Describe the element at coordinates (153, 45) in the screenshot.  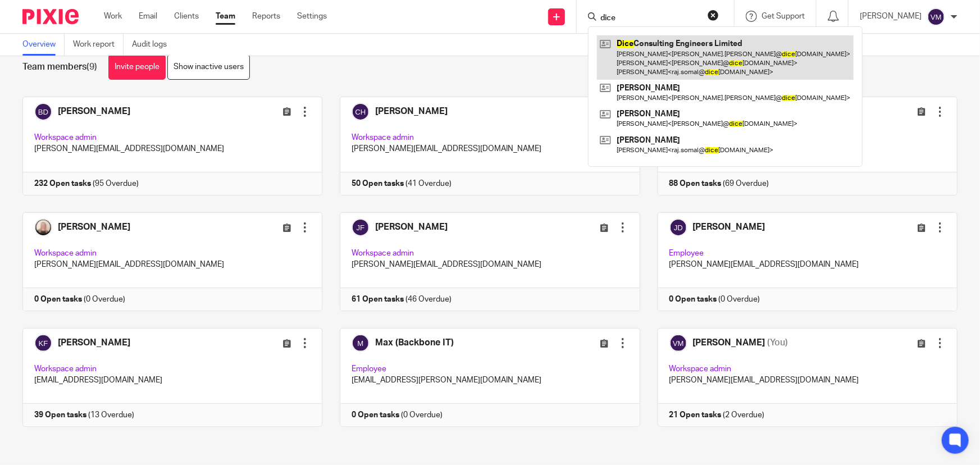
I see `a: Audit logs` at that location.